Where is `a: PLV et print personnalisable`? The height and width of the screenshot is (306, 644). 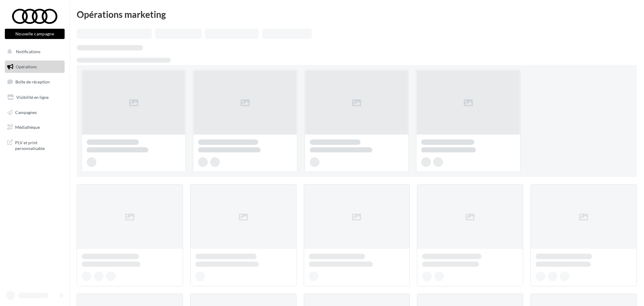 a: PLV et print personnalisable is located at coordinates (35, 145).